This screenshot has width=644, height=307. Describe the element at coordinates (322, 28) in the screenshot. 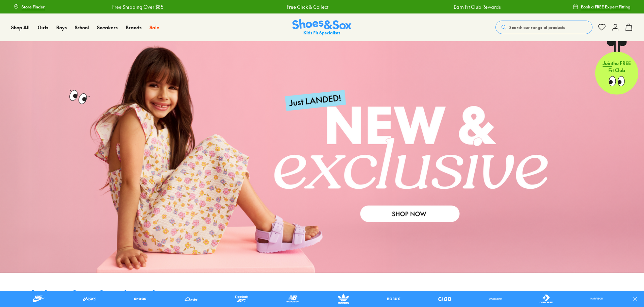

I see `img: SNS_Logo_Responsive.svg` at that location.